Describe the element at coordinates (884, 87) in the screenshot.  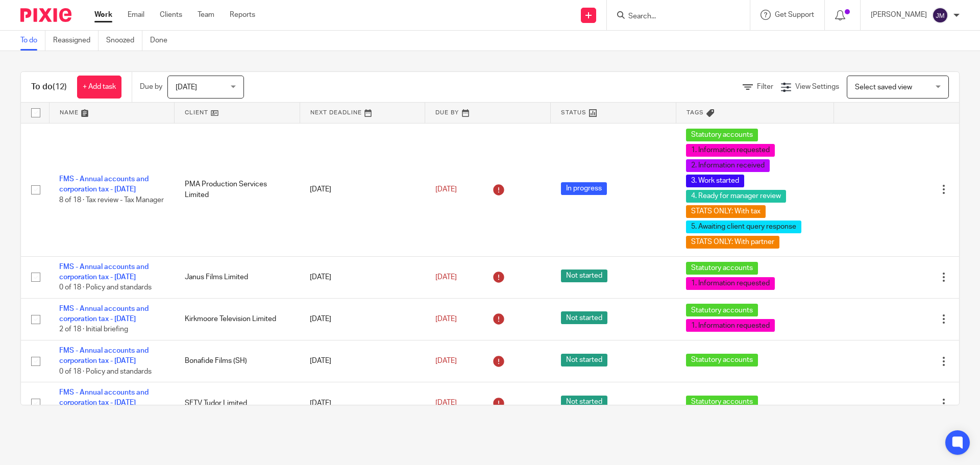
I see `span: Select saved view` at that location.